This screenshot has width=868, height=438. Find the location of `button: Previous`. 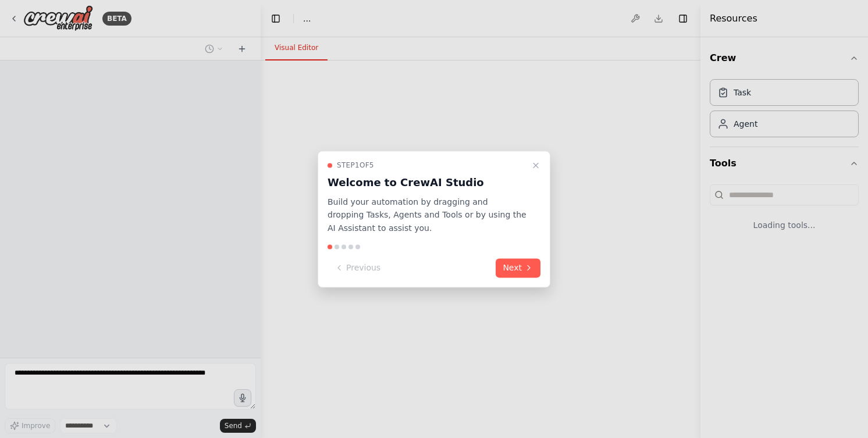

button: Previous is located at coordinates (357, 267).